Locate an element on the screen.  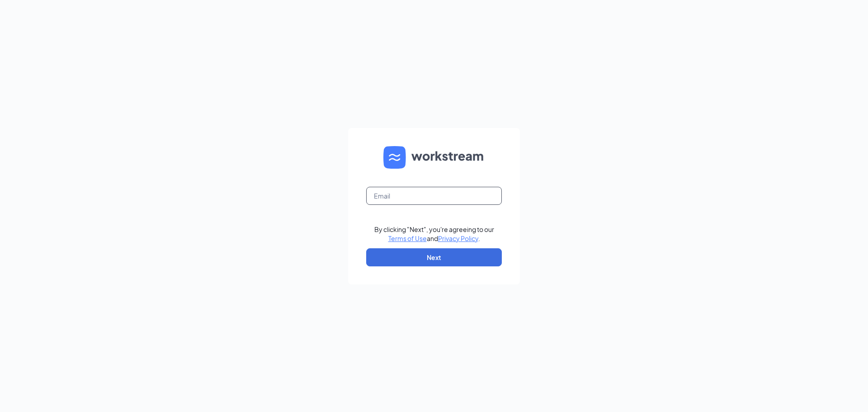
a: Privacy Policy is located at coordinates (458, 238).